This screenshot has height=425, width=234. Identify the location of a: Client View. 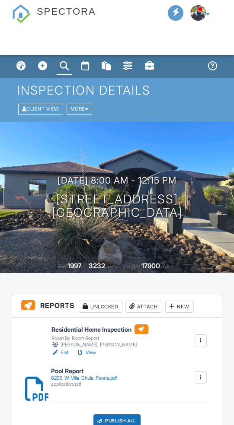
(41, 109).